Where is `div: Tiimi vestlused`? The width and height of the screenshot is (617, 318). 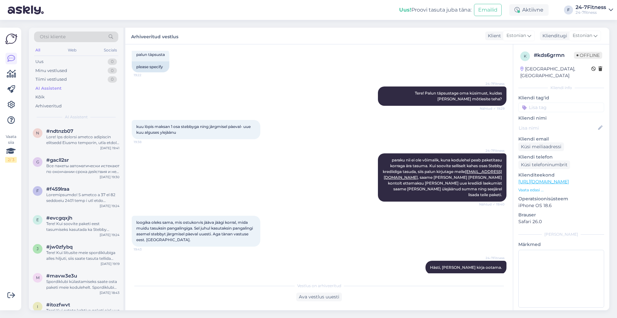 div: Tiimi vestlused is located at coordinates (51, 79).